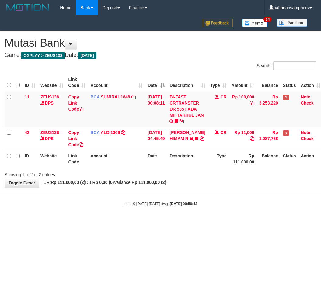 This screenshot has height=302, width=321. Describe the element at coordinates (243, 109) in the screenshot. I see `td: Rp 100,000` at that location.